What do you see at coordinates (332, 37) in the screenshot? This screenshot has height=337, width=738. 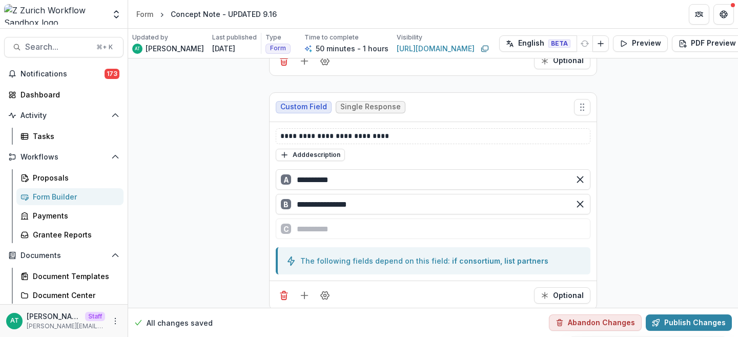 I see `p: Time to complete` at bounding box center [332, 37].